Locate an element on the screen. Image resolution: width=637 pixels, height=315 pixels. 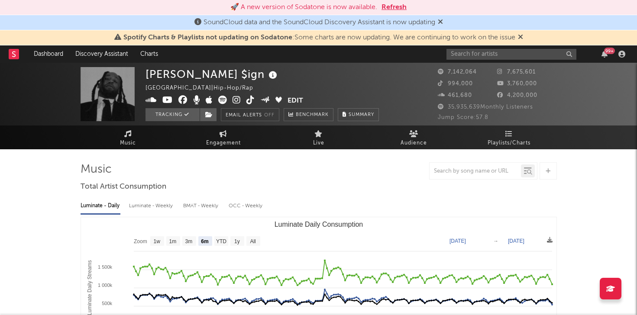
a: Discovery Assistant is located at coordinates (102, 54).